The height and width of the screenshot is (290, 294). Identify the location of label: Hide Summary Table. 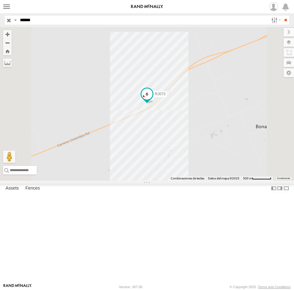
(286, 188).